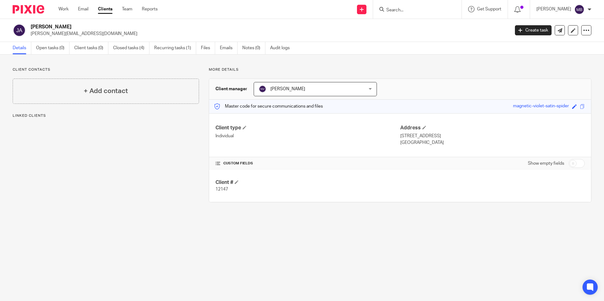 This screenshot has width=604, height=301. What do you see at coordinates (208, 48) in the screenshot?
I see `a: Files` at bounding box center [208, 48].